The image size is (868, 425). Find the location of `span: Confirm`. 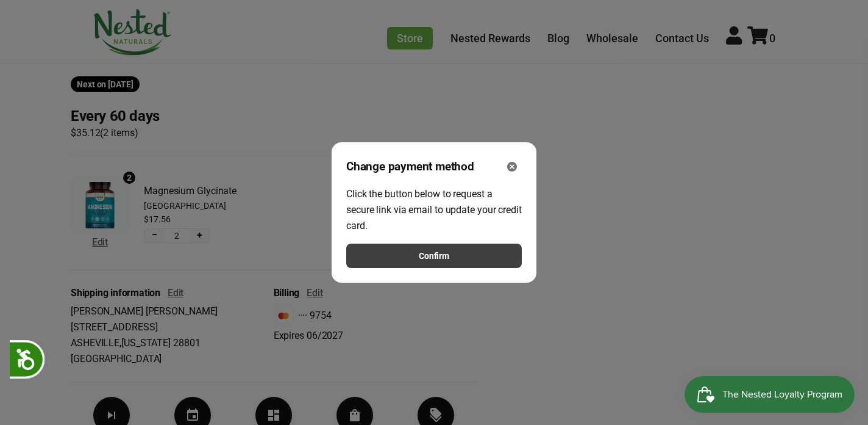

span: Confirm is located at coordinates (434, 256).